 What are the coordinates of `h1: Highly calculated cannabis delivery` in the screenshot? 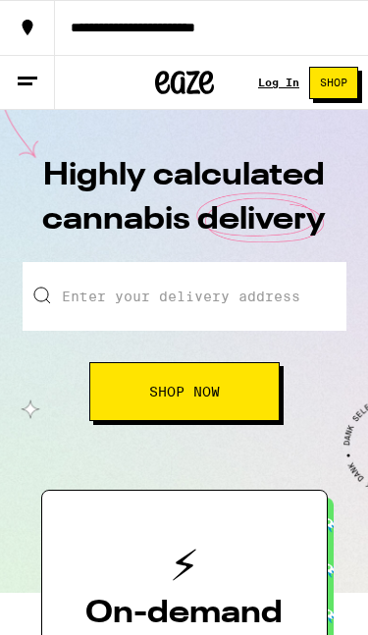 It's located at (185, 208).